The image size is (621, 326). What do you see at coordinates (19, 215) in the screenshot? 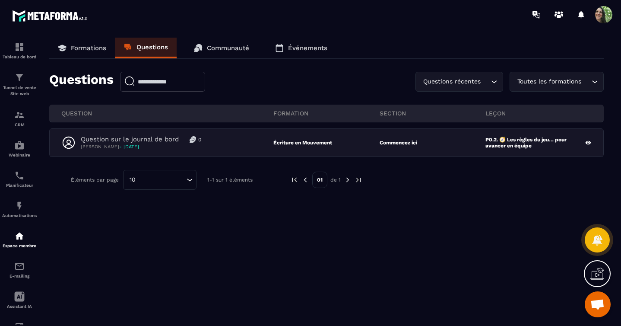
I see `p: Automatisations` at bounding box center [19, 215].